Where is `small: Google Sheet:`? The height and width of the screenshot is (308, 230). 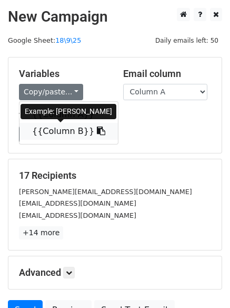 small: Google Sheet: is located at coordinates (44, 40).